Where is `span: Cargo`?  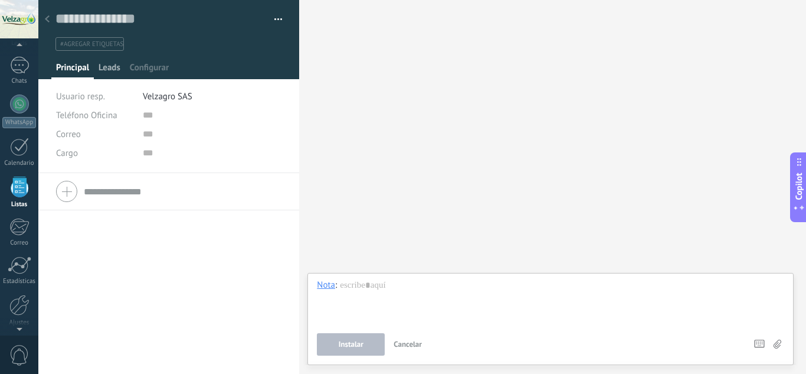 span: Cargo is located at coordinates (67, 153).